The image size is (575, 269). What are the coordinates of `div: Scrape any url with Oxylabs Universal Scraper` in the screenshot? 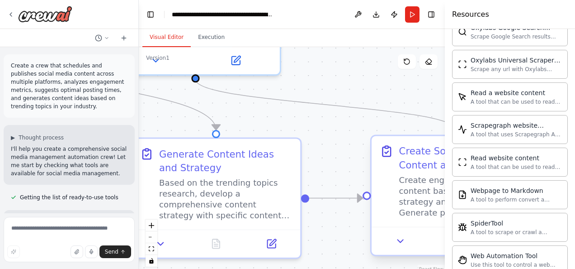 It's located at (517, 69).